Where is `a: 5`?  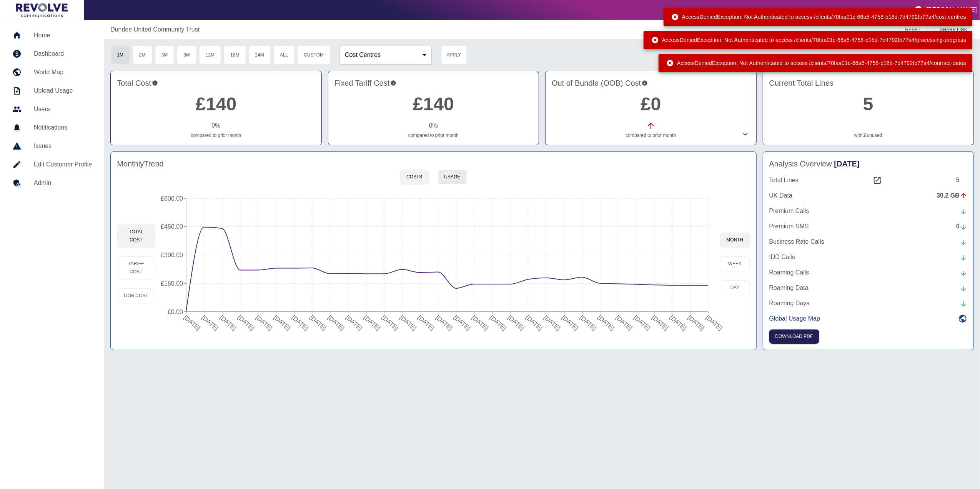 a: 5 is located at coordinates (868, 104).